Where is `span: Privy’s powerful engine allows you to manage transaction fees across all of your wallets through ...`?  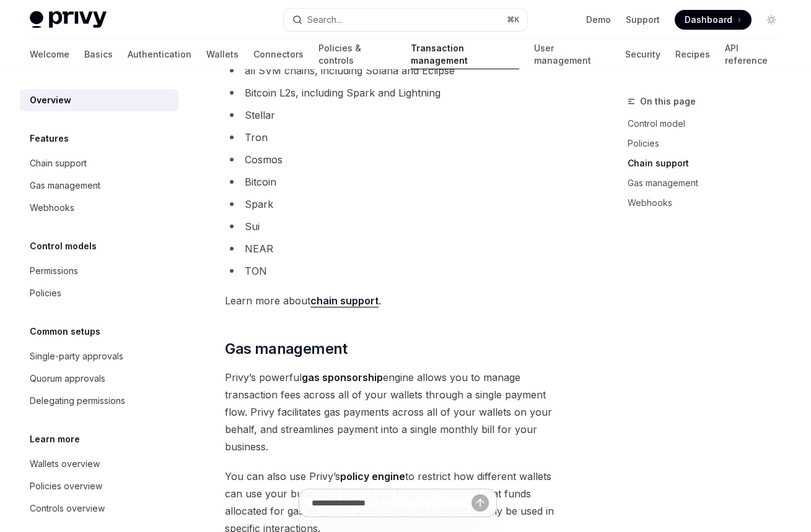 span: Privy’s powerful engine allows you to manage transaction fees across all of your wallets through ... is located at coordinates (398, 412).